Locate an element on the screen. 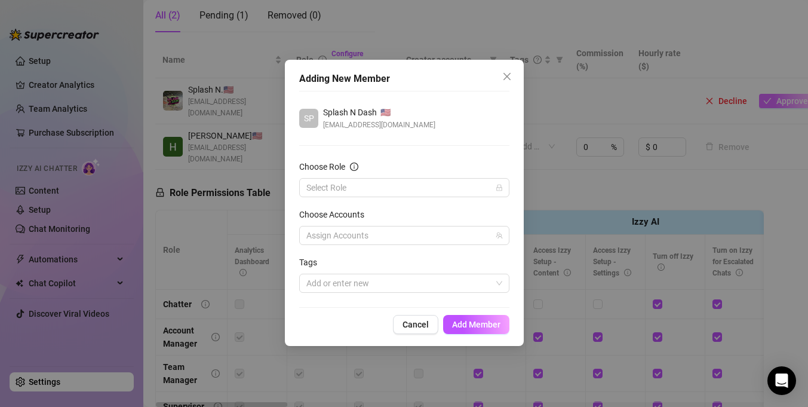 This screenshot has height=407, width=808. span: team is located at coordinates (499, 235).